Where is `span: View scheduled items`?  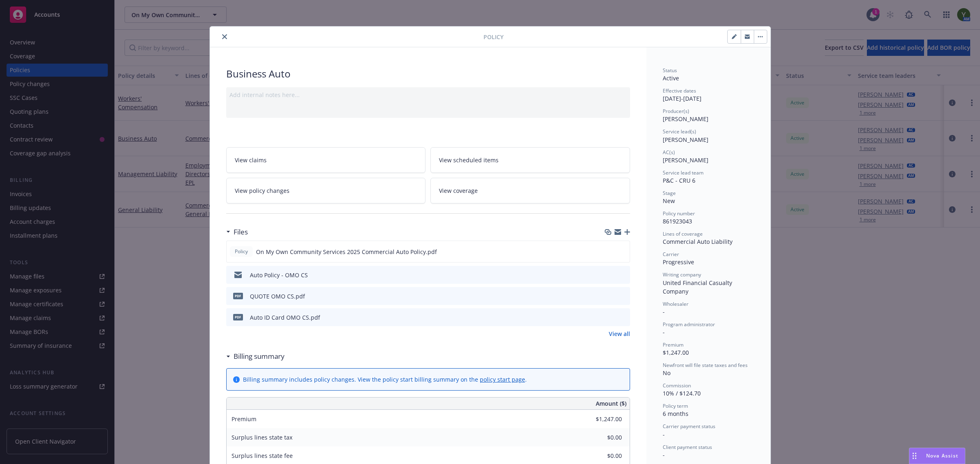 span: View scheduled items is located at coordinates (469, 160).